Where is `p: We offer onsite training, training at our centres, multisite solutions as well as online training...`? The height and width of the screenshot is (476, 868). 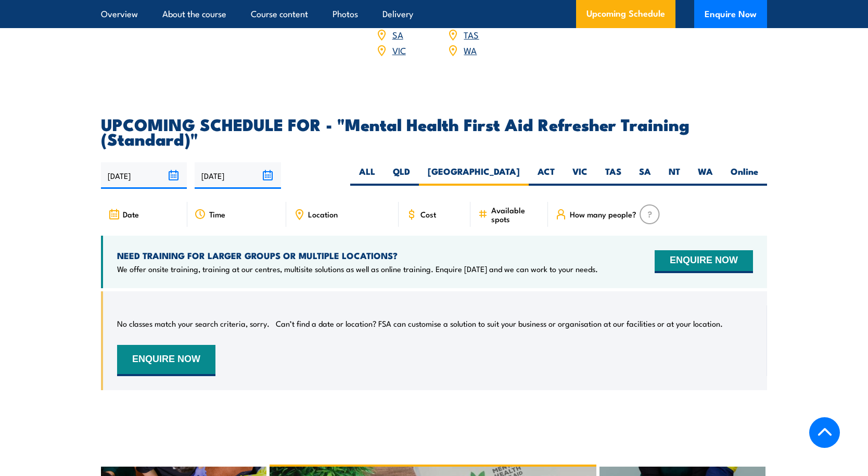 p: We offer onsite training, training at our centres, multisite solutions as well as online training... is located at coordinates (358, 269).